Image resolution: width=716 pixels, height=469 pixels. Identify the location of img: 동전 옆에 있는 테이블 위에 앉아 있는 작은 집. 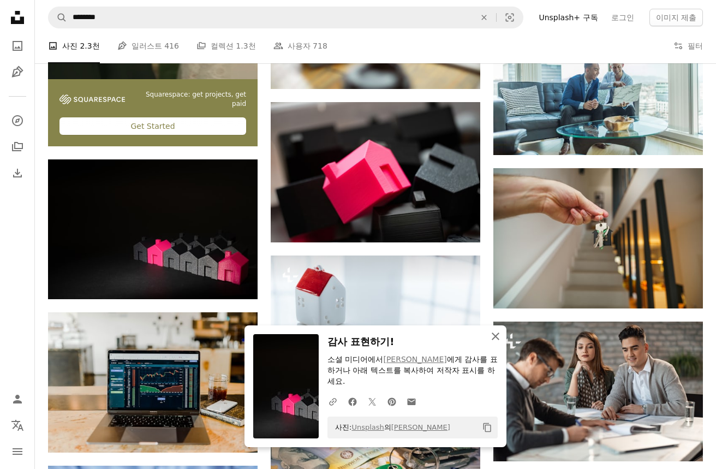
(375, 325).